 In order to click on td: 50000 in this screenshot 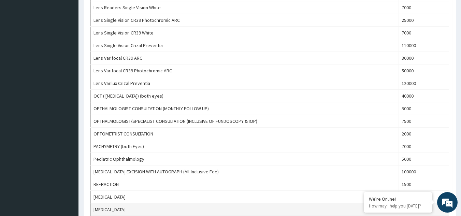, I will do `click(423, 71)`.